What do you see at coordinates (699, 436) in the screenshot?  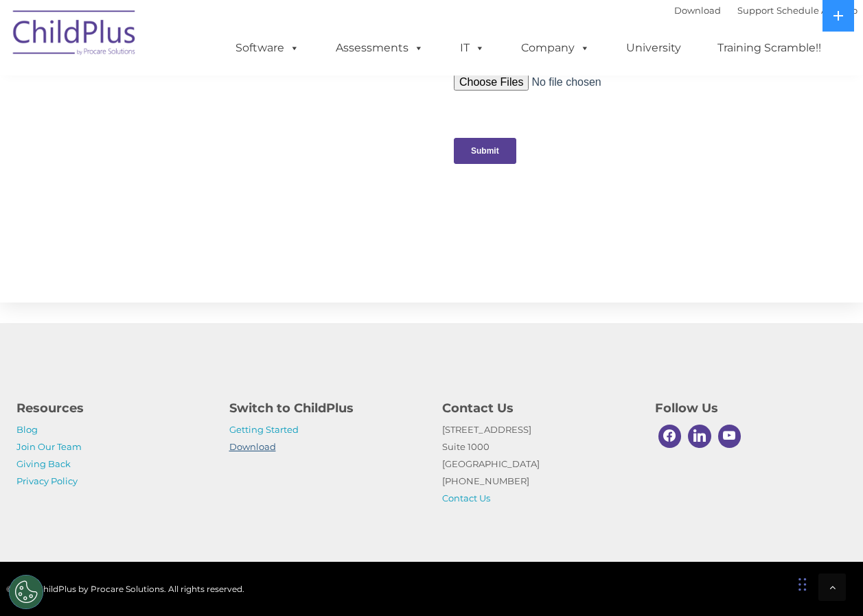 I see `a: Linkedin` at bounding box center [699, 436].